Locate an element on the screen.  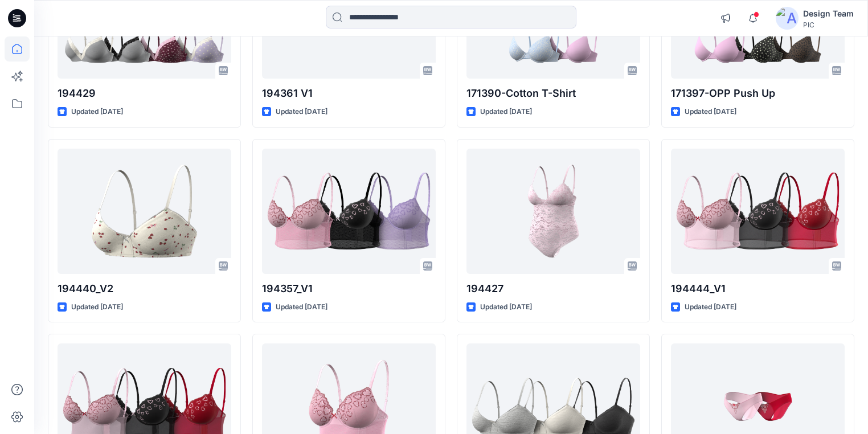
p: 194444_V1 is located at coordinates (758, 289).